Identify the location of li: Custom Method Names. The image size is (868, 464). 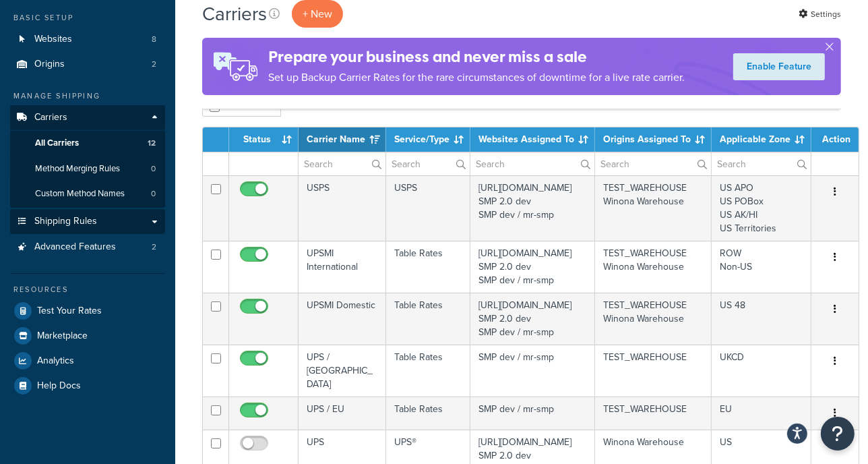
(88, 194).